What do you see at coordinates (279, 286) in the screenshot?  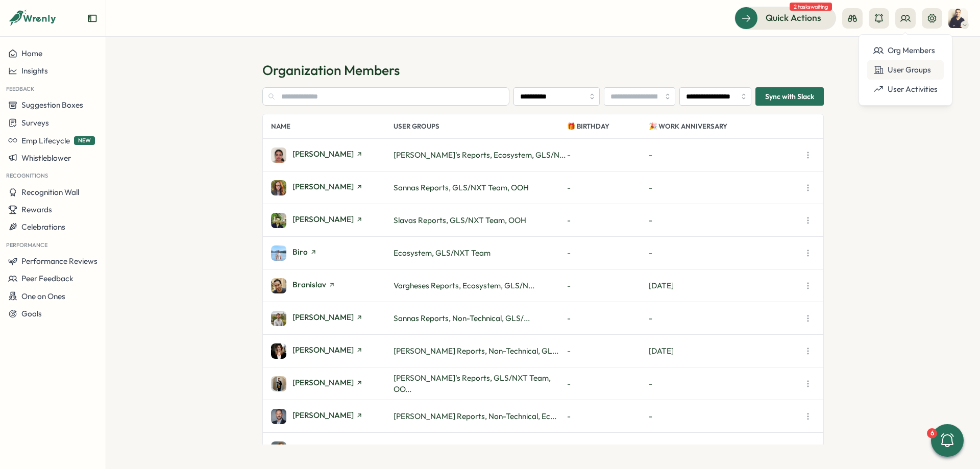 I see `img: Branislav` at bounding box center [279, 286].